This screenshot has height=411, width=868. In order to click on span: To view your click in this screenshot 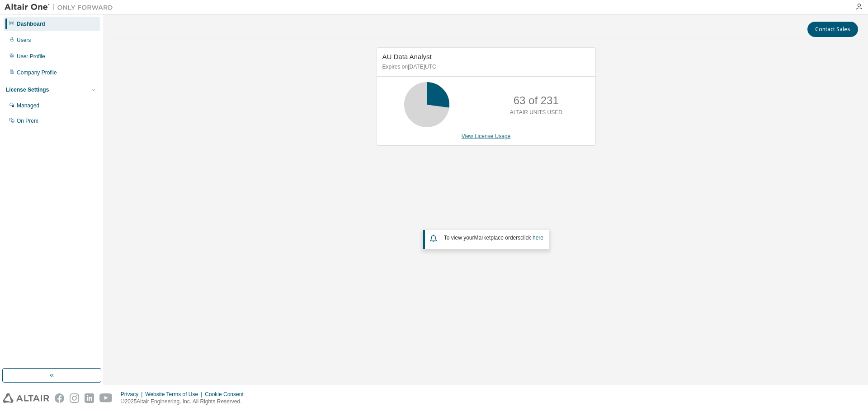, I will do `click(494, 238)`.